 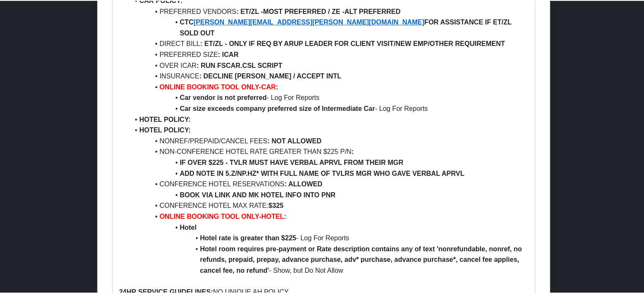 I want to click on strong: ADD NOTE IN 5.Z/NP.HZ* WITH FULL NAME OF TVLRS MGR WHO GAVE VERBAL APRVL, so click(x=322, y=172).